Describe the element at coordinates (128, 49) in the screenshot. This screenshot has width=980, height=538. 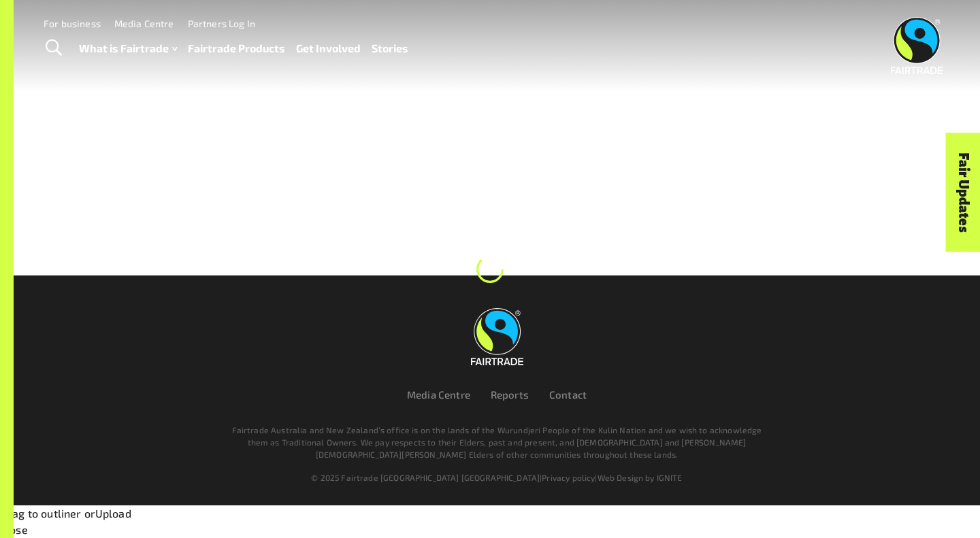
I see `a: What is Fairtrade` at that location.